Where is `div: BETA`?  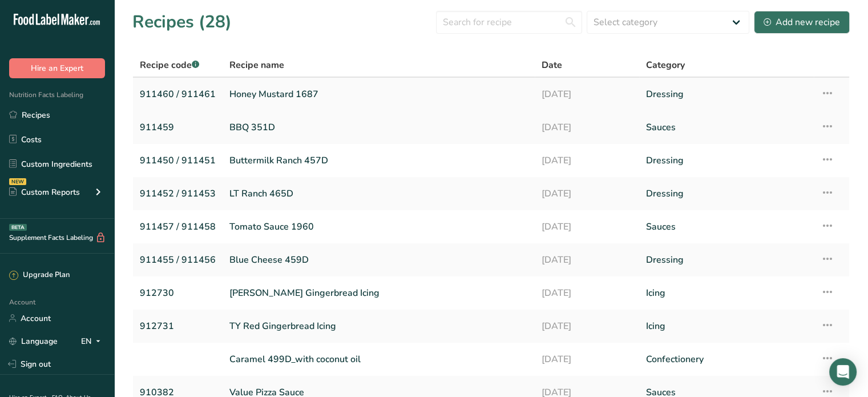 div: BETA is located at coordinates (18, 227).